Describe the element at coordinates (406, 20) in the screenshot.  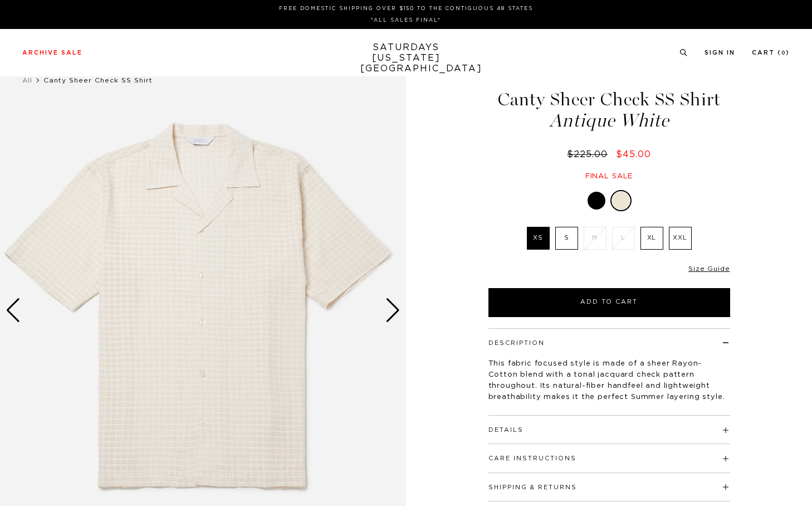
I see `p: *ALL SALES FINAL*` at that location.